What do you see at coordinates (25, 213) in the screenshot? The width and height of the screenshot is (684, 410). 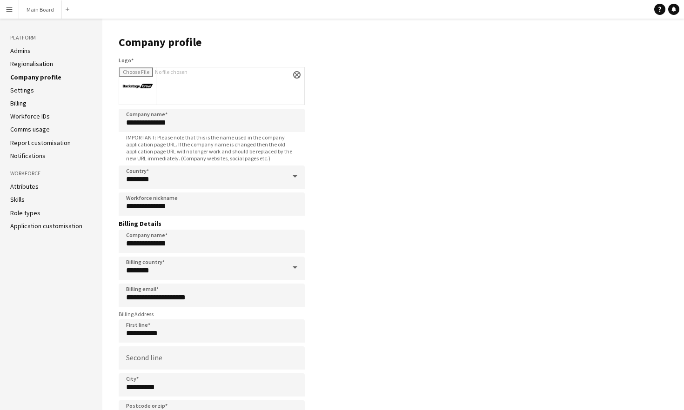 I see `a: Role types` at bounding box center [25, 213].